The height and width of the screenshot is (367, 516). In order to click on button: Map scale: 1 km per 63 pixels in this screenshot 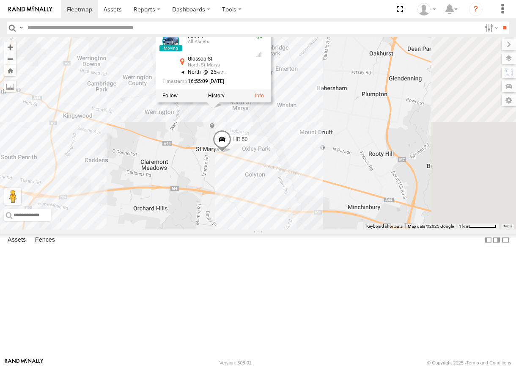, I will do `click(478, 226)`.